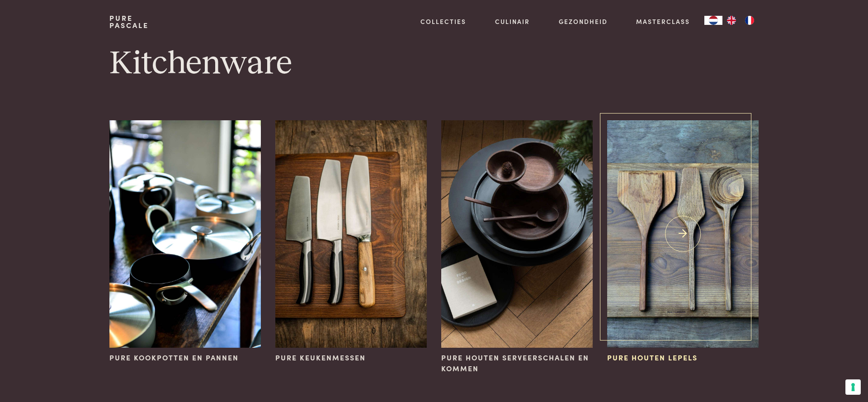 This screenshot has height=402, width=868. What do you see at coordinates (512, 21) in the screenshot?
I see `a: Culinair` at bounding box center [512, 21].